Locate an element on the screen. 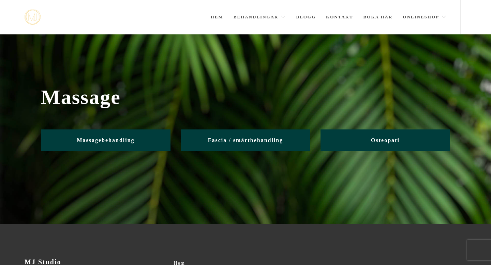 The width and height of the screenshot is (491, 265). span: Fascia / smärtbehandling is located at coordinates (246, 140).